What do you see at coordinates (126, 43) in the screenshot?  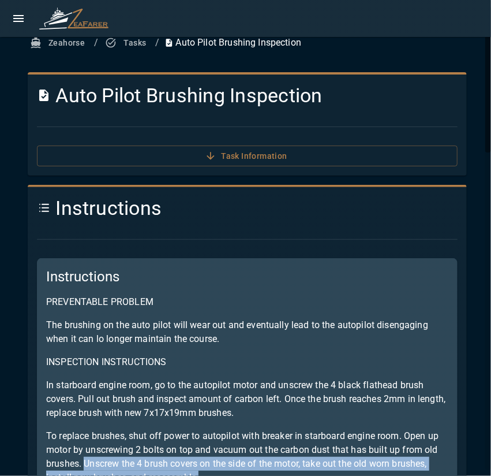 I see `button: Tasks` at bounding box center [126, 43].